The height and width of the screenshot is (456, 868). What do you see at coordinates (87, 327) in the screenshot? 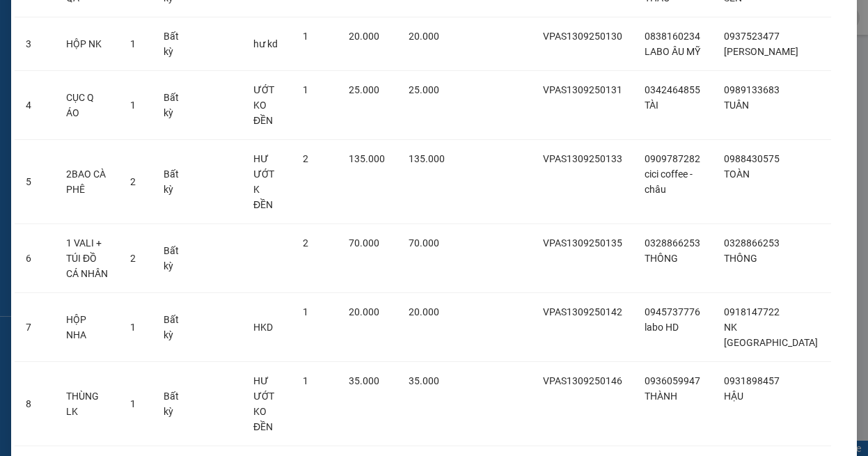
I see `td: HỘP NHA` at bounding box center [87, 327].